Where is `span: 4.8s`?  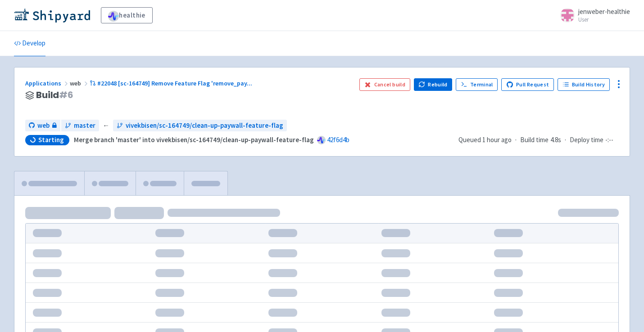 span: 4.8s is located at coordinates (556, 140).